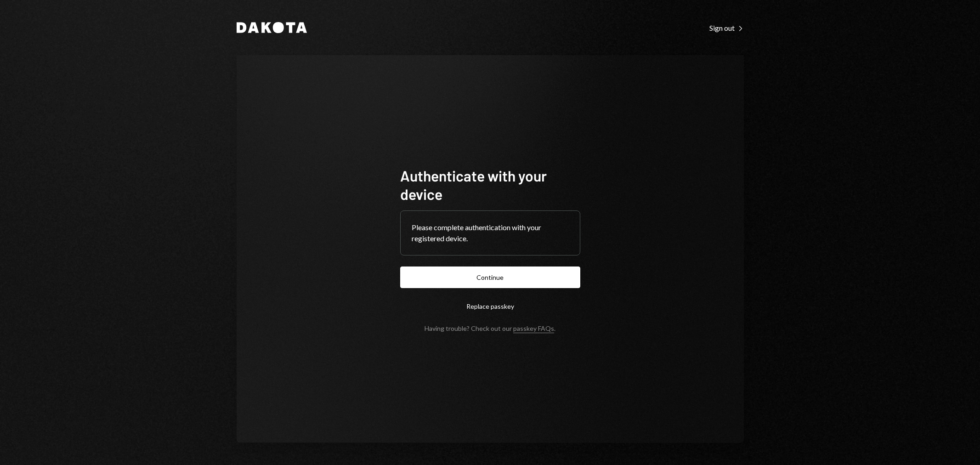 Image resolution: width=980 pixels, height=465 pixels. Describe the element at coordinates (726, 28) in the screenshot. I see `div: Sign out` at that location.